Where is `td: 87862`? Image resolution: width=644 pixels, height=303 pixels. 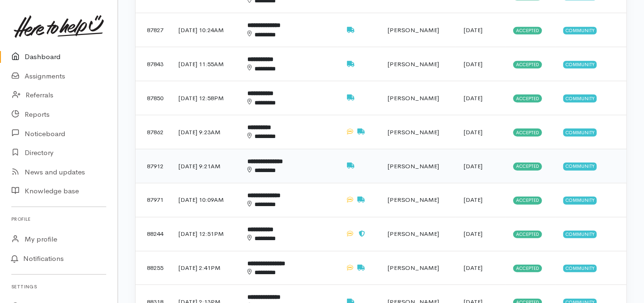
td: 87862 is located at coordinates (153, 132).